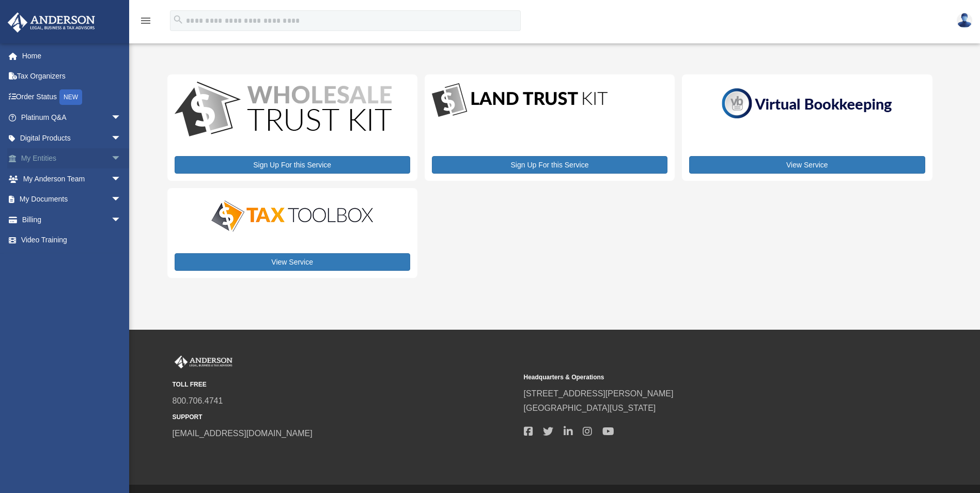  What do you see at coordinates (178, 20) in the screenshot?
I see `i: search` at bounding box center [178, 20].